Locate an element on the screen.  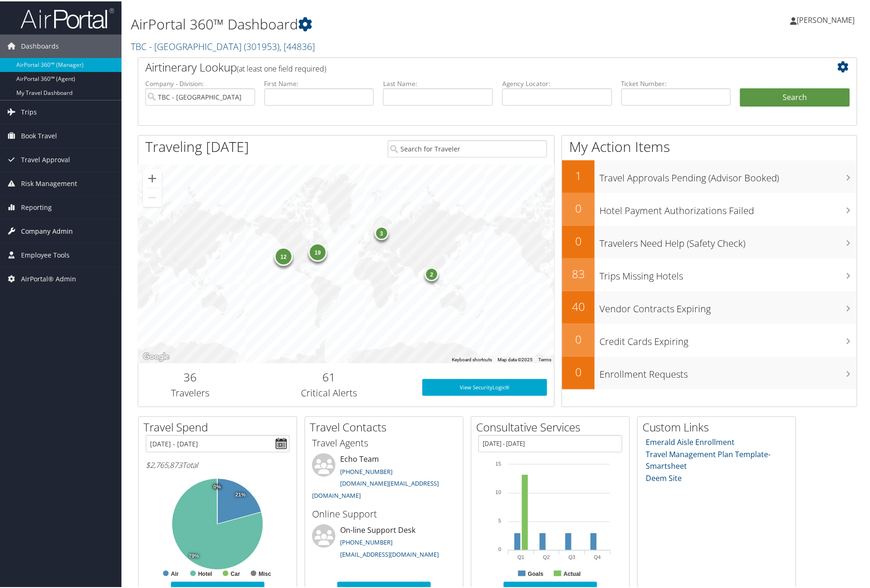
tspan: 21% is located at coordinates (240, 494).